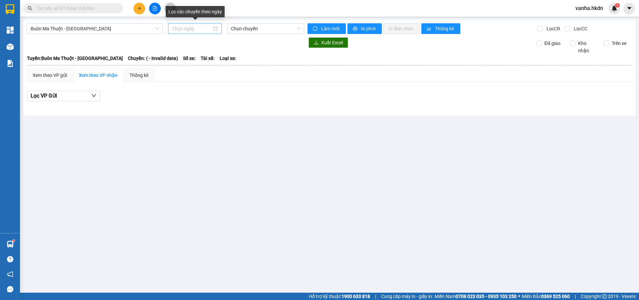  I want to click on img: solution-icon, so click(10, 63).